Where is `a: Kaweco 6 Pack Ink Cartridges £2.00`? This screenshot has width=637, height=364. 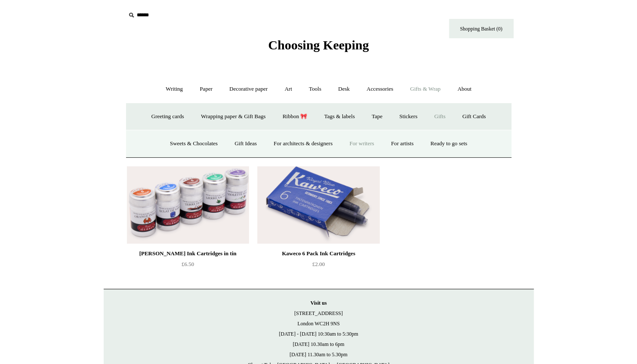
a: Kaweco 6 Pack Ink Cartridges £2.00 is located at coordinates (318, 266).